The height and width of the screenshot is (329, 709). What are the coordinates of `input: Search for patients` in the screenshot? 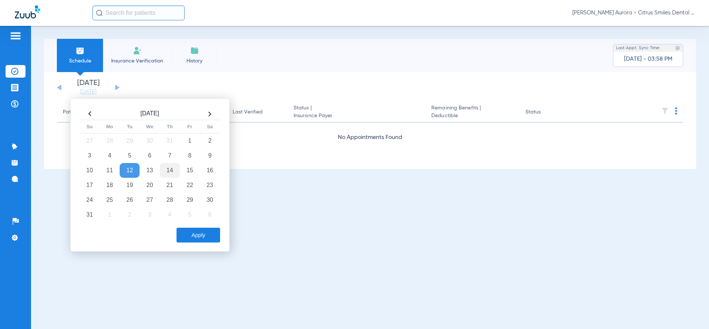 It's located at (139, 13).